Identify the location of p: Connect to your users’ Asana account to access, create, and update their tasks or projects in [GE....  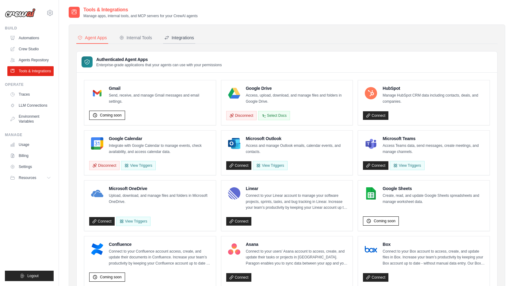
(297, 257).